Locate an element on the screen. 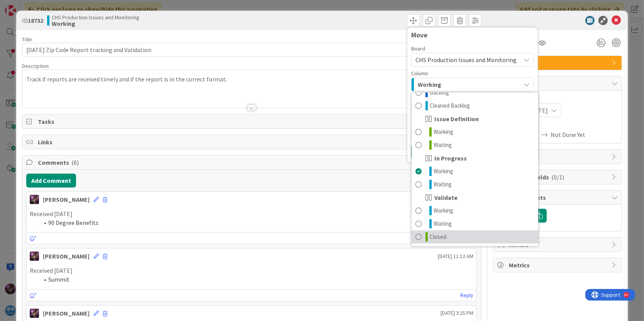 The height and width of the screenshot is (321, 644). span: Tasks is located at coordinates (253, 122).